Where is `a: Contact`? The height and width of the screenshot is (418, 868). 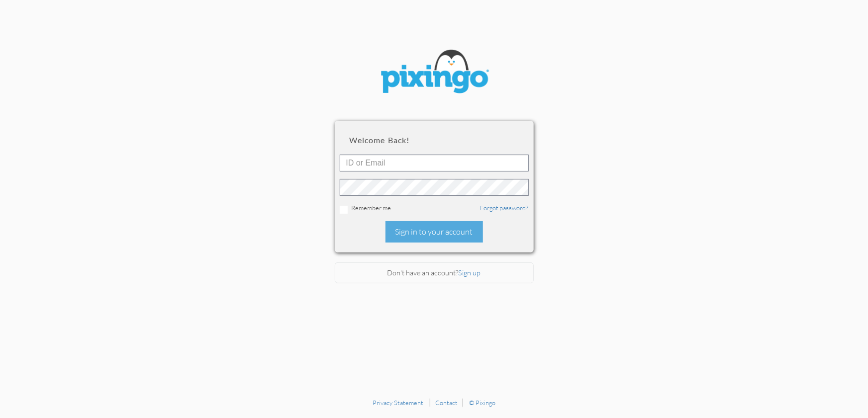 a: Contact is located at coordinates (446, 403).